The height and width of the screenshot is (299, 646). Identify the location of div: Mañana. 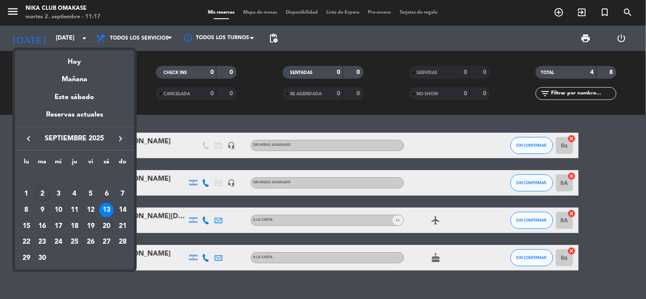
(74, 76).